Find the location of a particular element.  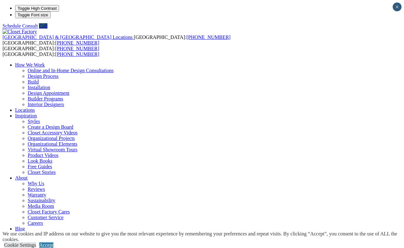

a: About is located at coordinates (21, 178).